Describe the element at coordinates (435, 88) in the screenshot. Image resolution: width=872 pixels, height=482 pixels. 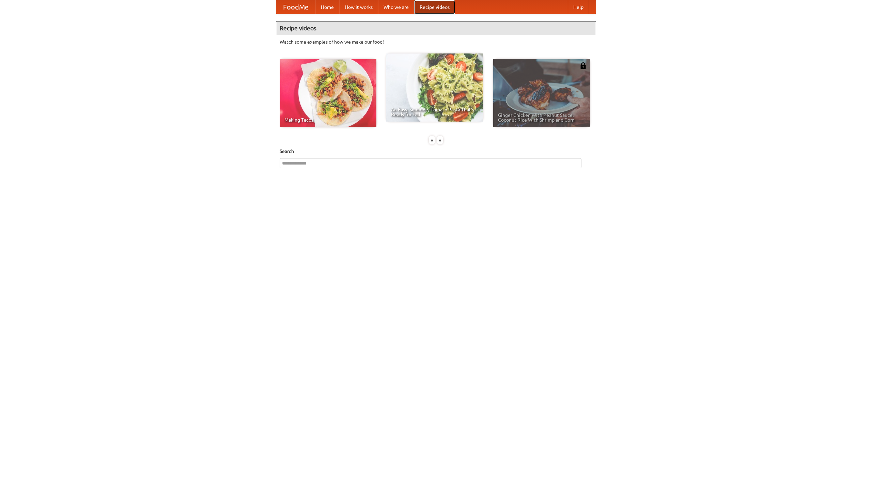
I see `a: An Easy, Summery Tomato Pasta That's Ready for Fall` at that location.